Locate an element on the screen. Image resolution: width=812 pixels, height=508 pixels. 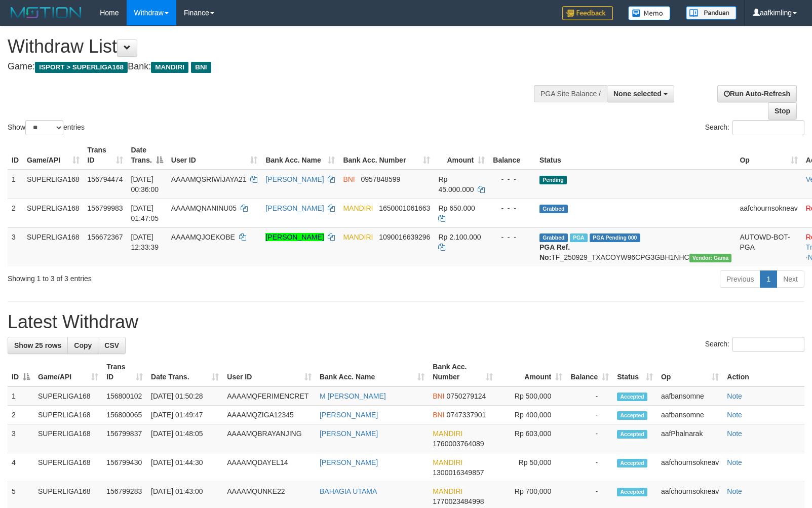
td: AAAAMQBRAYANJING is located at coordinates (269, 439).